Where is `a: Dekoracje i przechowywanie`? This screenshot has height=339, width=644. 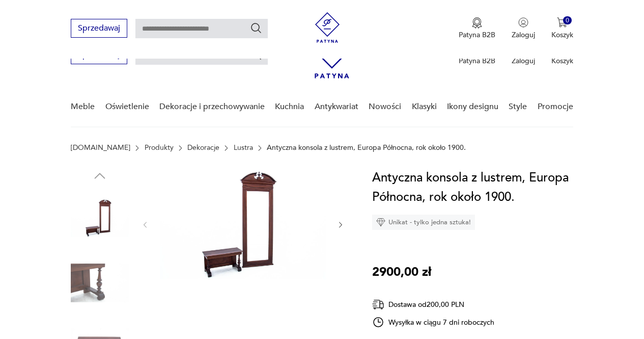
a: Dekoracje i przechowywanie is located at coordinates (212, 106).